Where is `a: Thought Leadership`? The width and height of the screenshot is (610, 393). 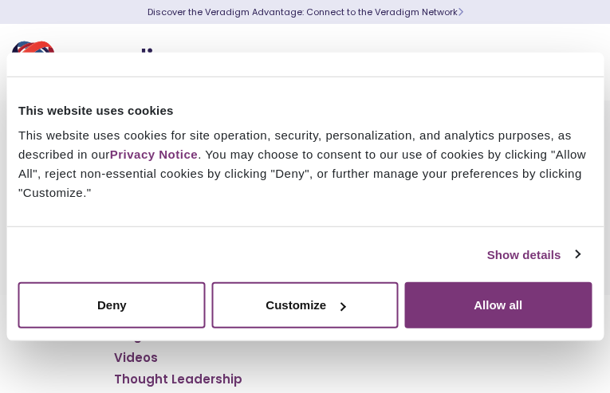
a: Thought Leadership is located at coordinates (178, 380).